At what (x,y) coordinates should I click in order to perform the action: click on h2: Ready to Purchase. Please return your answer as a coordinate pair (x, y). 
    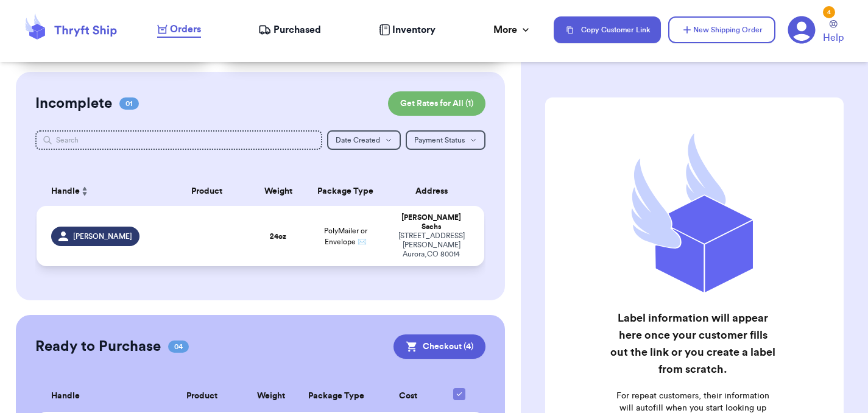
    Looking at the image, I should click on (98, 347).